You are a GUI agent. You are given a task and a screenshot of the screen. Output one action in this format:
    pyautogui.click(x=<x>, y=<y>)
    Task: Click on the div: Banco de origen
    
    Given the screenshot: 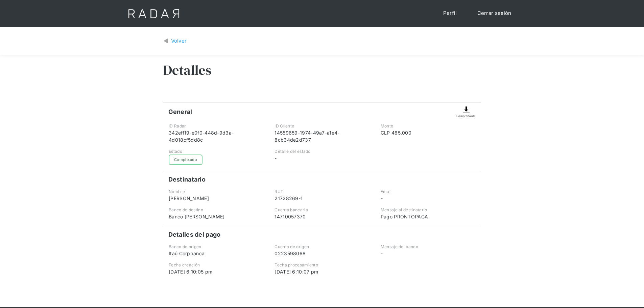 What is the action you would take?
    pyautogui.click(x=216, y=247)
    